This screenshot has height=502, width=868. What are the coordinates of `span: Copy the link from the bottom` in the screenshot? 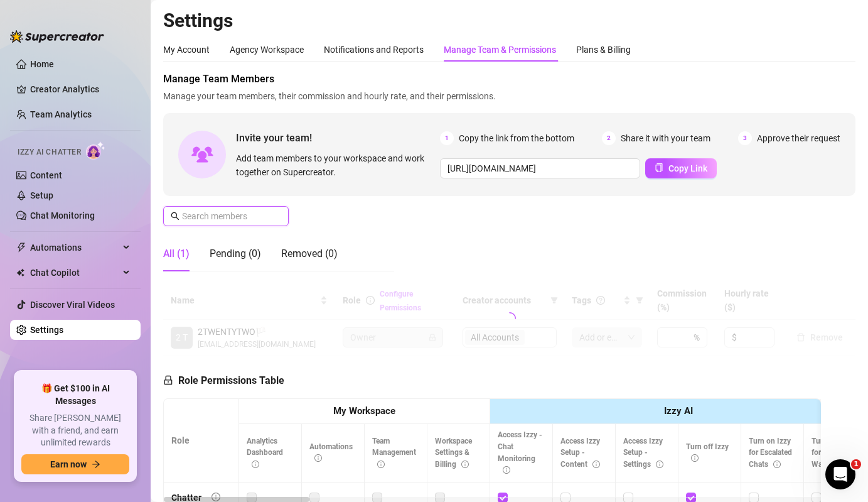 It's located at (516, 138).